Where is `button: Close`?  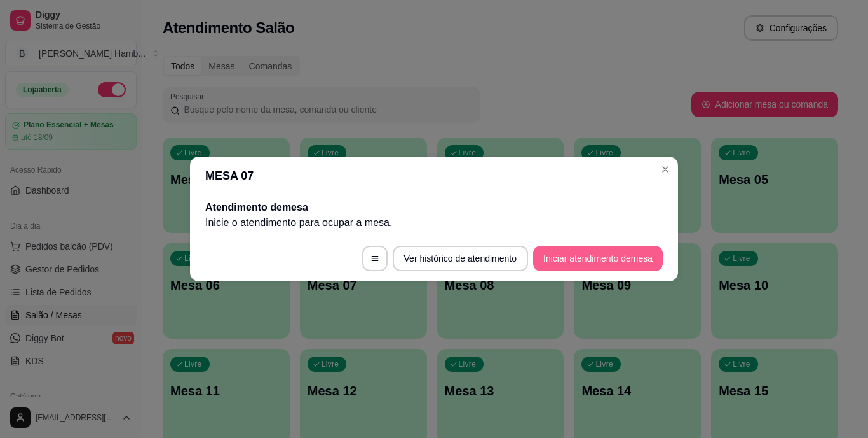
button: Close is located at coordinates (665, 169).